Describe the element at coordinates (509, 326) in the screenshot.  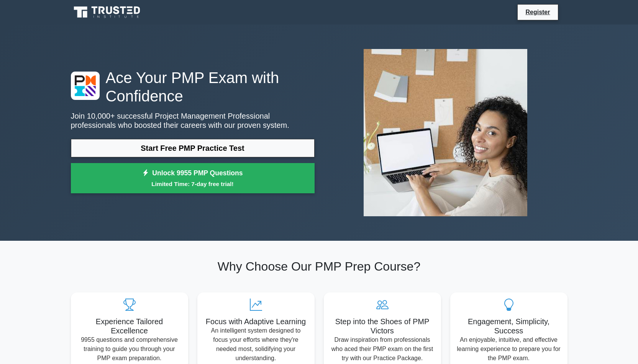
I see `h5: Engagement, Simplicity, Success` at that location.